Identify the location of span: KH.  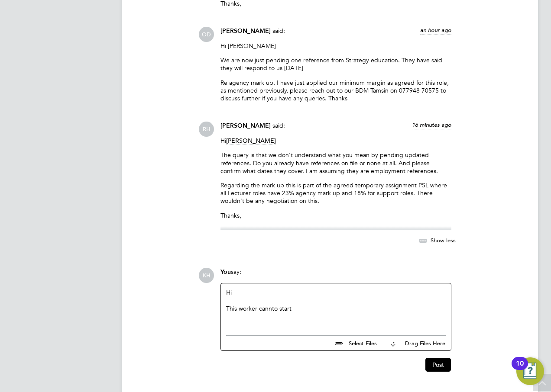
(206, 275).